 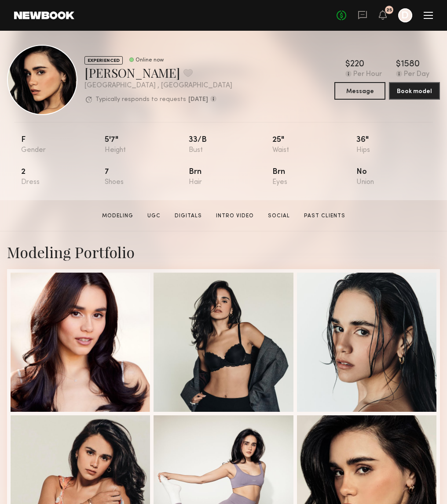 What do you see at coordinates (398, 145) in the screenshot?
I see `div: 36"` at bounding box center [398, 145].